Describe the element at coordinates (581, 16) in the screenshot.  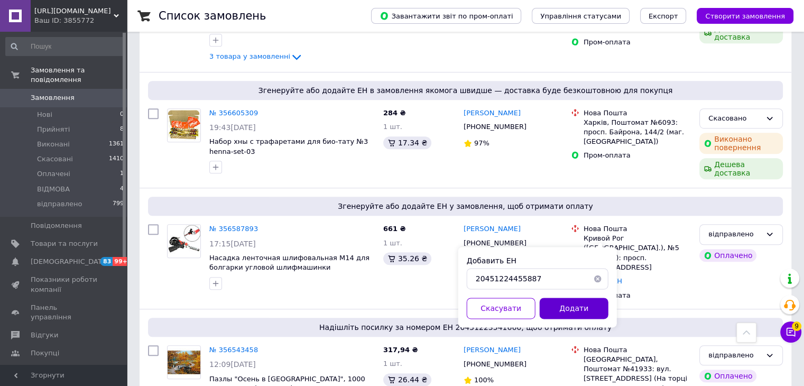
I see `span: Управління статусами` at that location.